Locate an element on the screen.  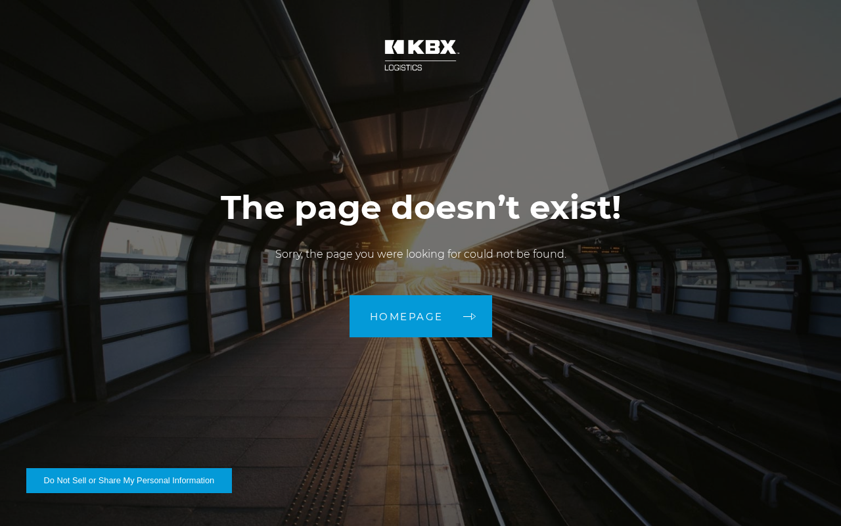
img: kbx logo is located at coordinates (421, 55).